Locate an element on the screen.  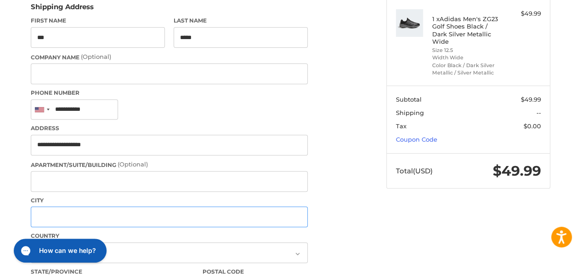
label: City is located at coordinates (169, 200).